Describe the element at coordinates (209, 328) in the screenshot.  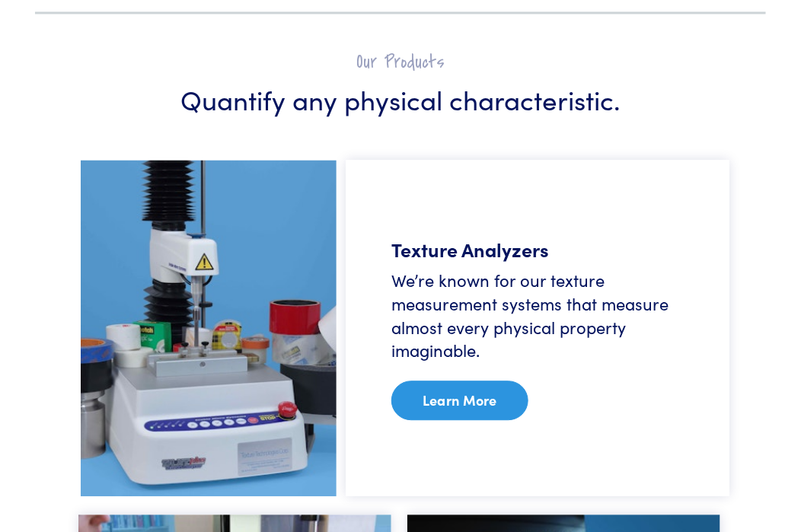
I see `img: adhesive-tapes-assorted.jpg` at that location.